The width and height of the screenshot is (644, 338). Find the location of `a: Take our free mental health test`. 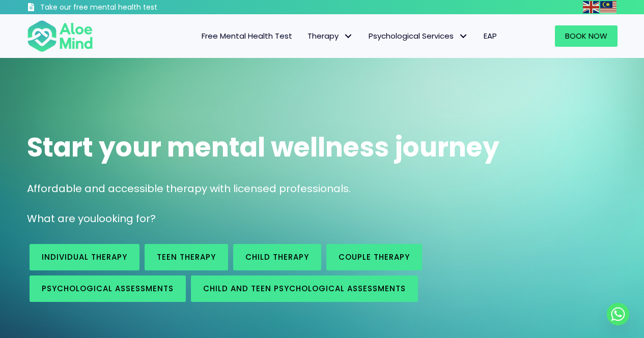

a: Take our free mental health test is located at coordinates (119, 8).